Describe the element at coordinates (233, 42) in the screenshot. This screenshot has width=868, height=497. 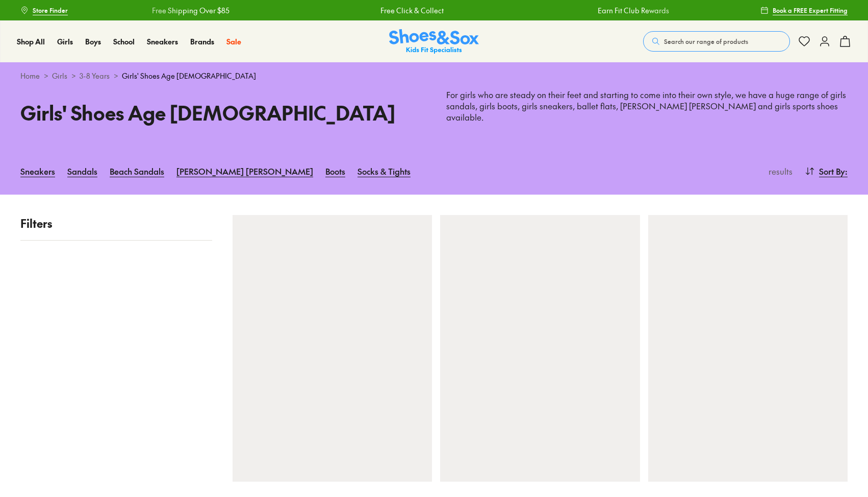
I see `span: Sale` at that location.